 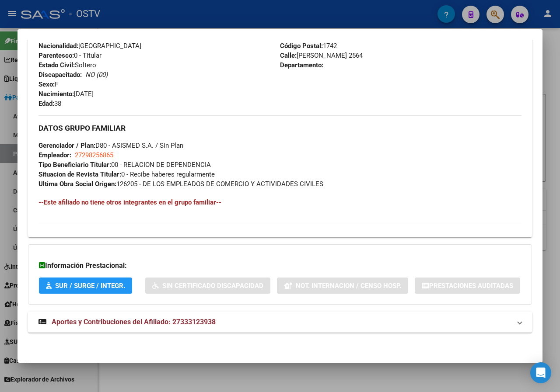 What do you see at coordinates (56, 36) in the screenshot?
I see `strong: Documento:` at bounding box center [56, 36].